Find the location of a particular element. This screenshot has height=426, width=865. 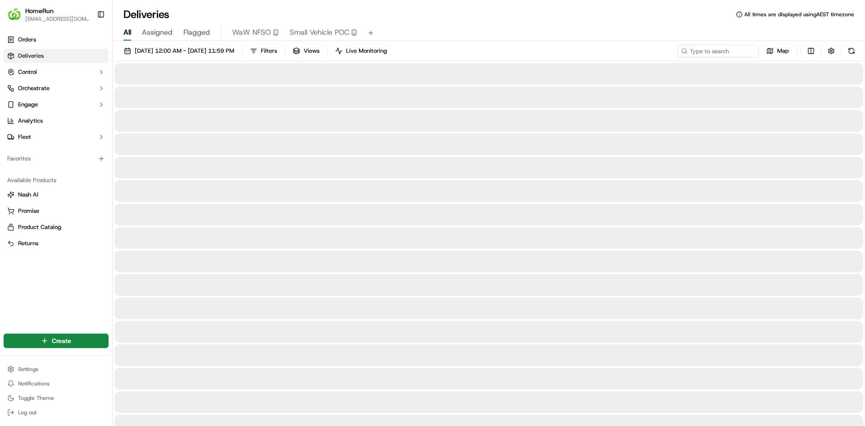

a: Orders is located at coordinates (56, 40).